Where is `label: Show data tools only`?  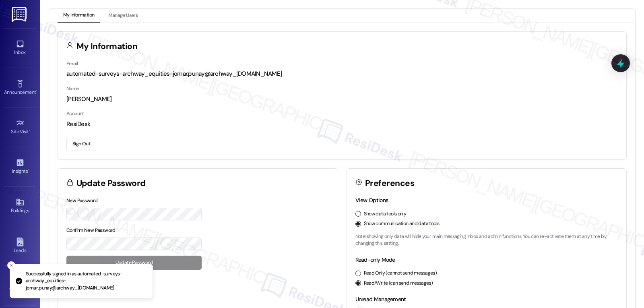 label: Show data tools only is located at coordinates (385, 214).